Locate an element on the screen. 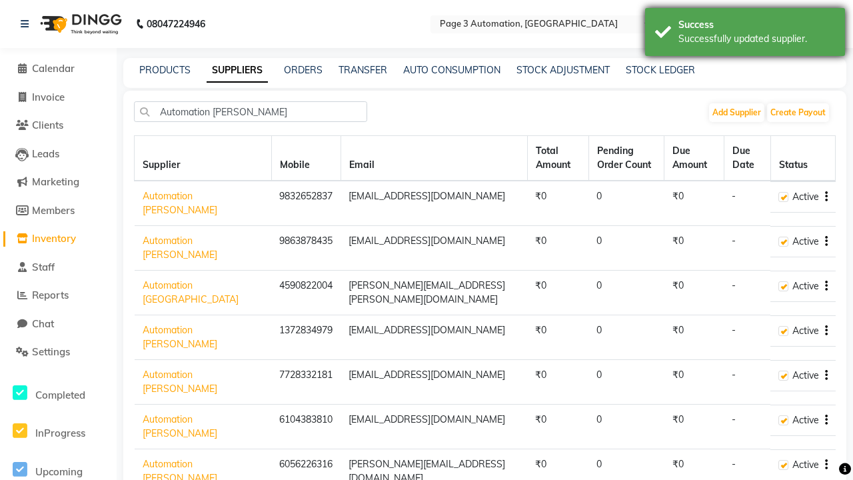 The image size is (853, 480). a: SUPPLIERS is located at coordinates (237, 71).